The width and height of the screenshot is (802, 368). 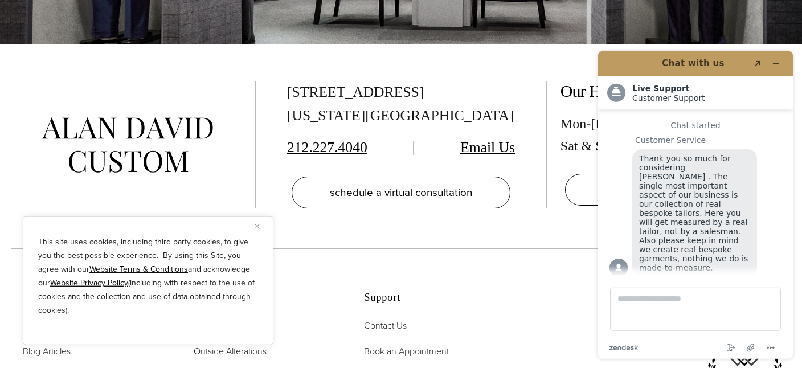 What do you see at coordinates (674, 91) in the screenshot?
I see `h2: Our Hours` at bounding box center [674, 91].